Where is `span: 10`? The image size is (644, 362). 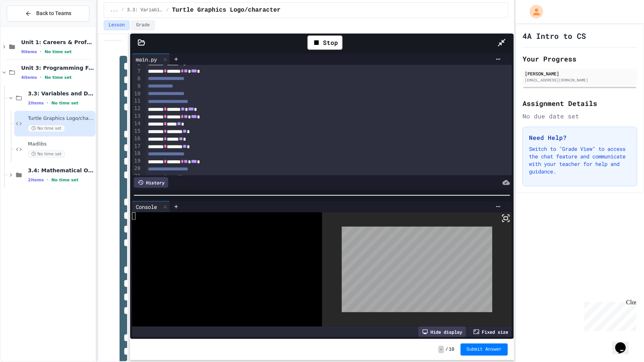
span: 10 is located at coordinates (451, 349).